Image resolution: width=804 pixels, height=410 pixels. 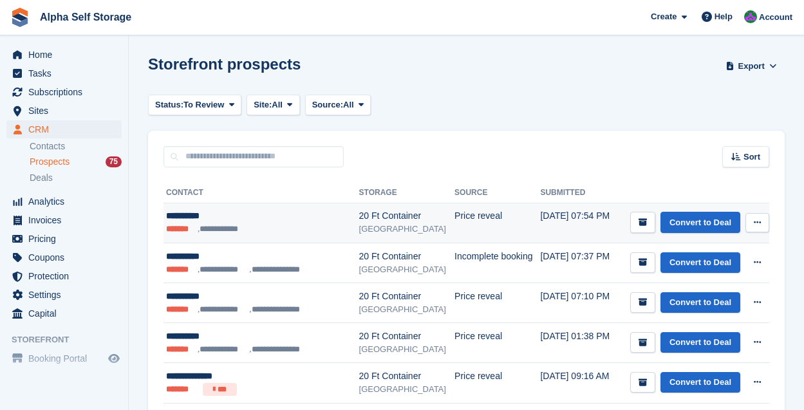 What do you see at coordinates (751, 66) in the screenshot?
I see `span: Export` at bounding box center [751, 66].